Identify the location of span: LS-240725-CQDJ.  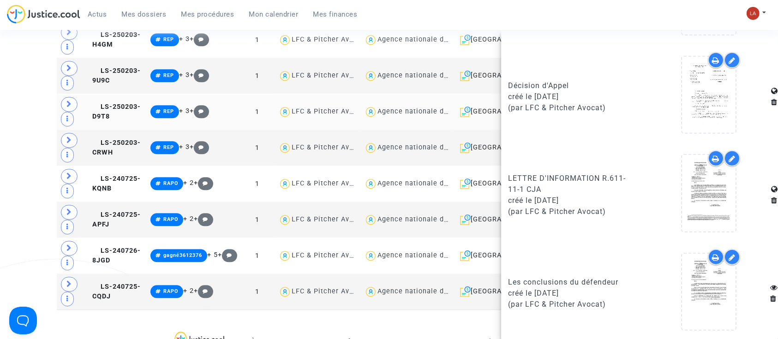
(116, 292).